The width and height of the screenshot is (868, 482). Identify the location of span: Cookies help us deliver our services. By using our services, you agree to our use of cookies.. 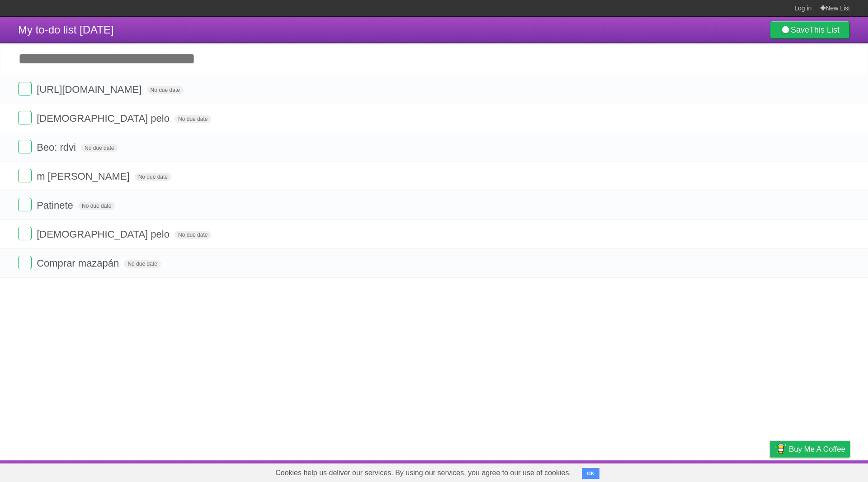
(423, 473).